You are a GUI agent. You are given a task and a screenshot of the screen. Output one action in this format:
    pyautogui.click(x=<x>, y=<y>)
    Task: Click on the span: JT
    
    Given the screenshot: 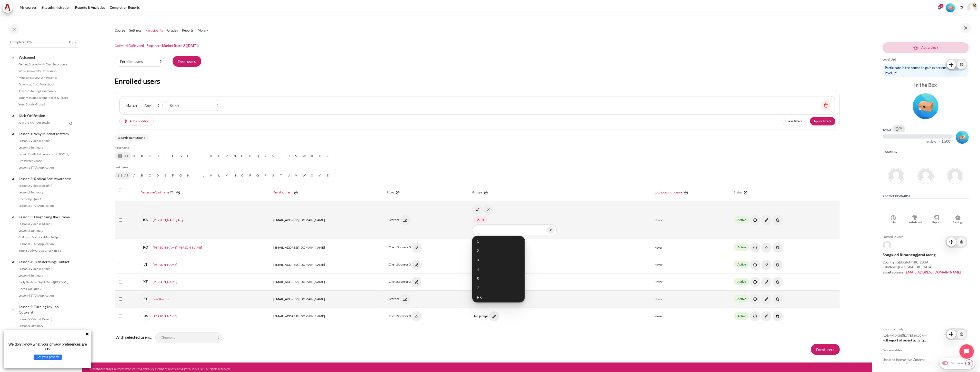 What is the action you would take?
    pyautogui.click(x=145, y=264)
    